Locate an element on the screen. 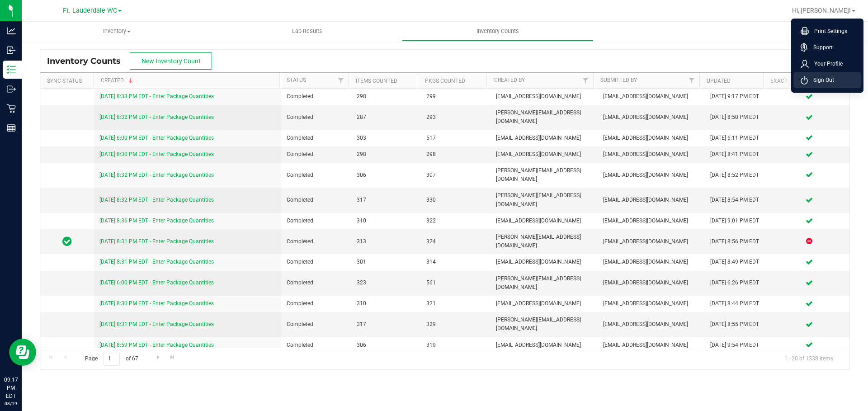  p: 09:17 PM EDT is located at coordinates (11, 388).